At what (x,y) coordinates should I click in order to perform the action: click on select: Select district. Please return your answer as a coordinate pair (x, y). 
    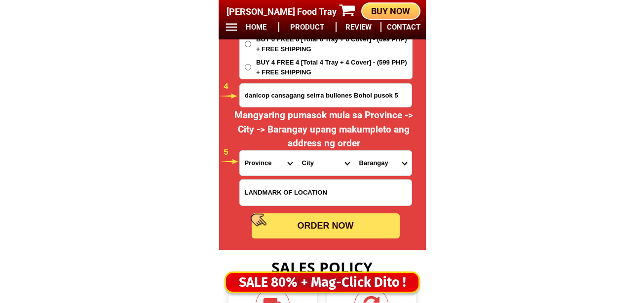
    Looking at the image, I should click on (325, 163).